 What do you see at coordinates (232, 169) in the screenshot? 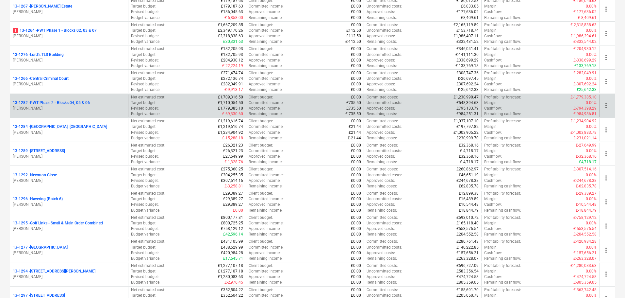
I see `p: £275,360.25` at bounding box center [232, 169].